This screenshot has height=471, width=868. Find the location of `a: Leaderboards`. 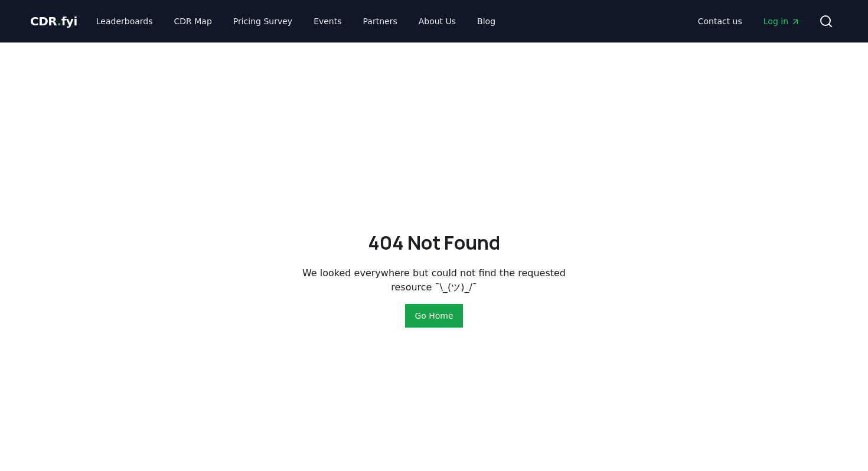

a: Leaderboards is located at coordinates (124, 21).